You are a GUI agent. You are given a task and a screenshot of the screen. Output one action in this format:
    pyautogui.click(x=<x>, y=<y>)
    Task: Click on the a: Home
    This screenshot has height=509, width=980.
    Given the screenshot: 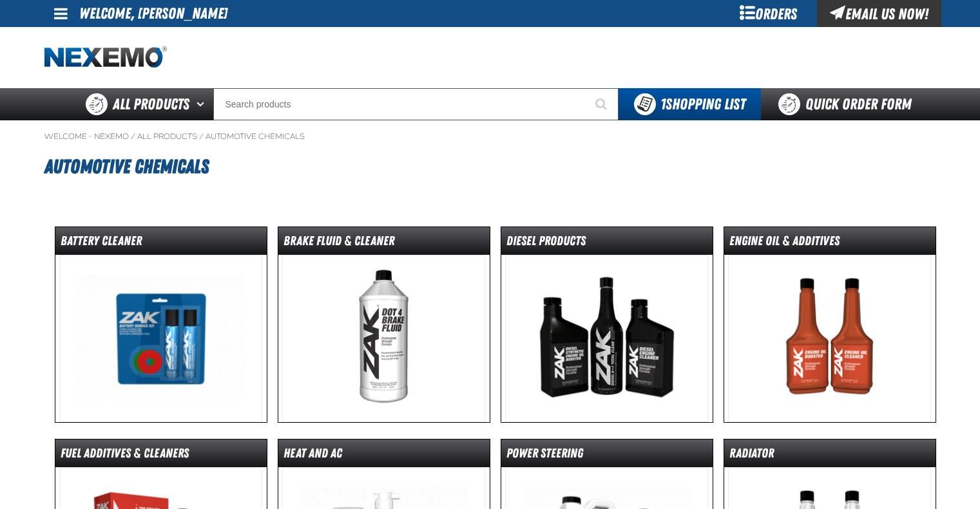 What is the action you would take?
    pyautogui.click(x=106, y=57)
    